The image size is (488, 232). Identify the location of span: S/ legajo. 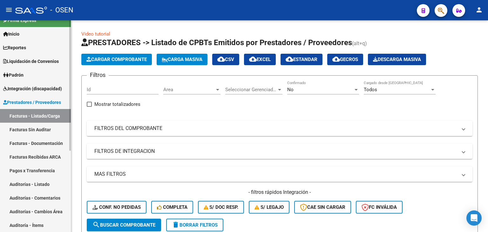
(269, 207).